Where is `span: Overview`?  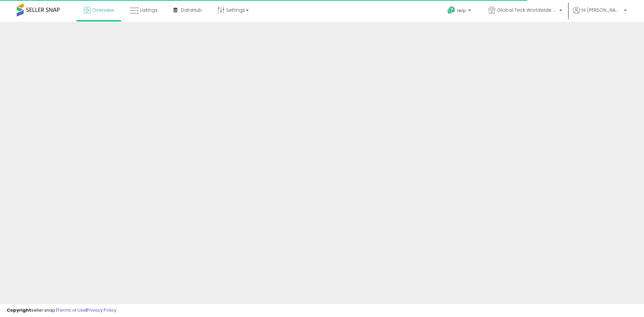 span: Overview is located at coordinates (103, 10).